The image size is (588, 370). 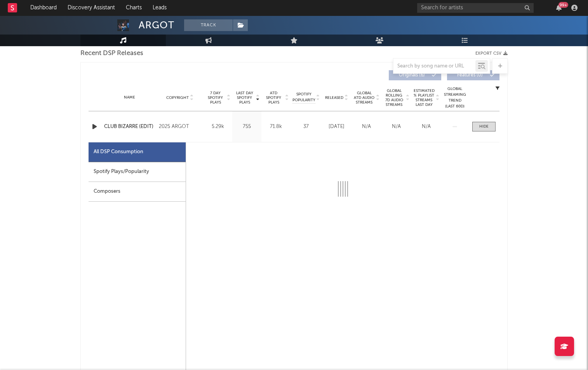 I want to click on input: Search for artists, so click(x=475, y=8).